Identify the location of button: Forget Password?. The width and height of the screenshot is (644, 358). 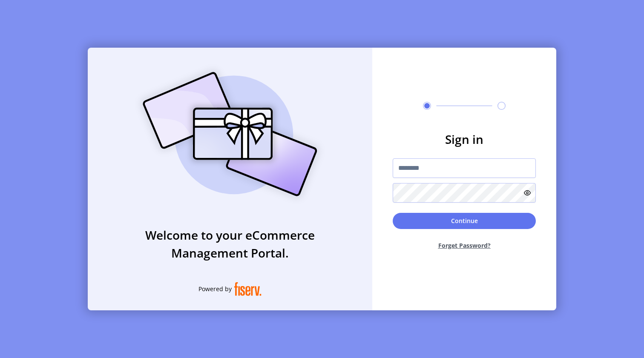
(464, 246).